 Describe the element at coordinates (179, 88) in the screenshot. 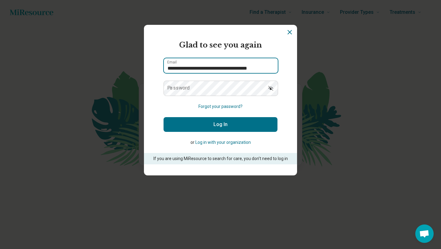

I see `label: Password` at that location.